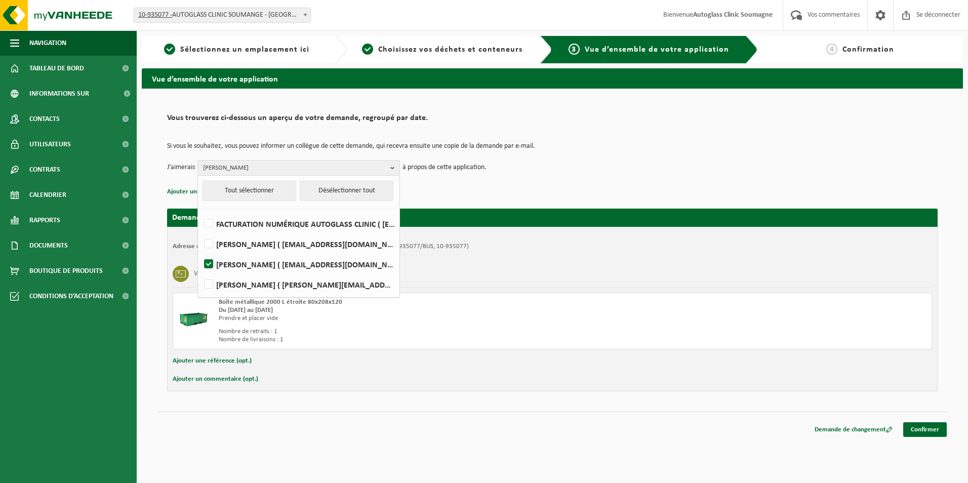 The image size is (968, 483). I want to click on h3: Verre plat, feuilleté, so click(221, 274).